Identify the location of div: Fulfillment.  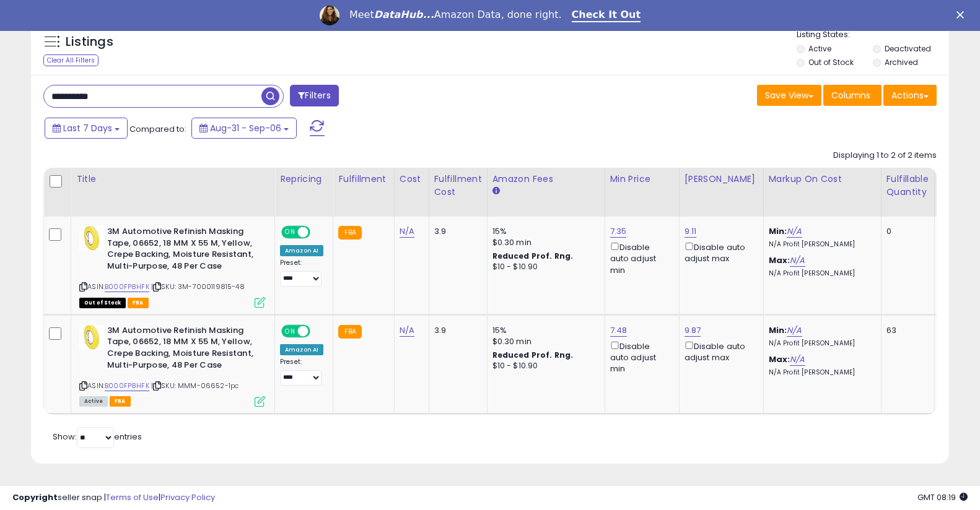
(364, 179).